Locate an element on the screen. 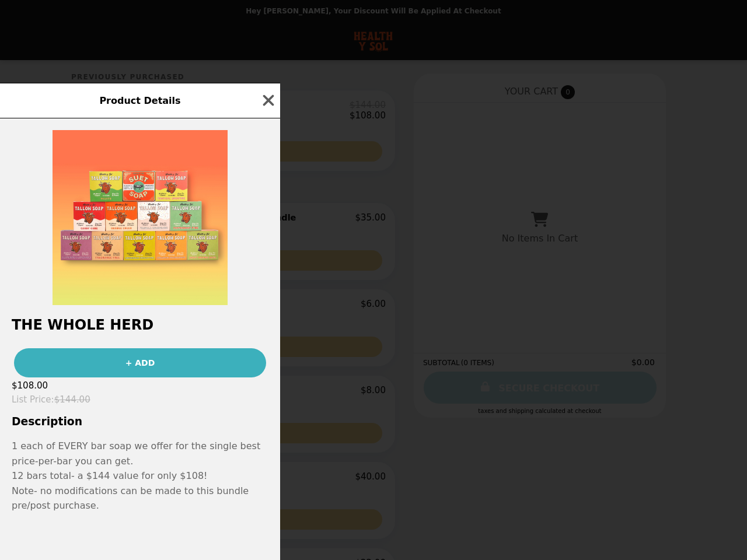 This screenshot has width=747, height=560. p: Note- no modifications can be made to this bundle pre/post purchase. is located at coordinates (140, 499).